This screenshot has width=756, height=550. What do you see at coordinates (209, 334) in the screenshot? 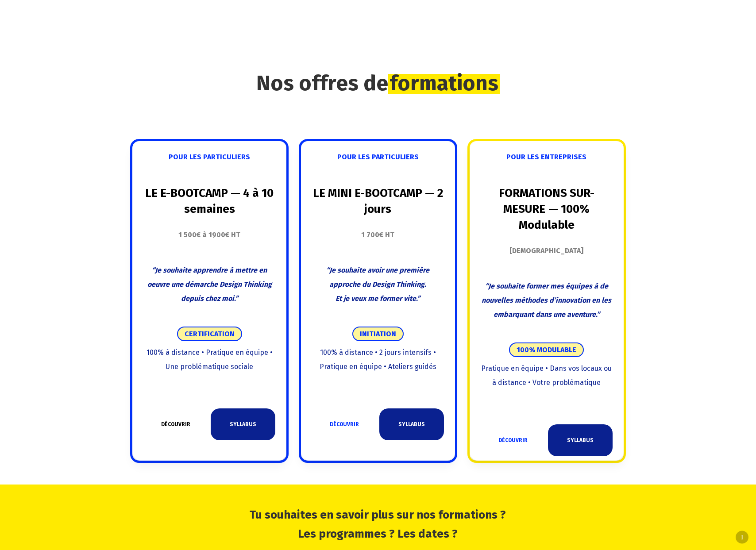
I see `span: CERTIFICATION` at bounding box center [209, 334].